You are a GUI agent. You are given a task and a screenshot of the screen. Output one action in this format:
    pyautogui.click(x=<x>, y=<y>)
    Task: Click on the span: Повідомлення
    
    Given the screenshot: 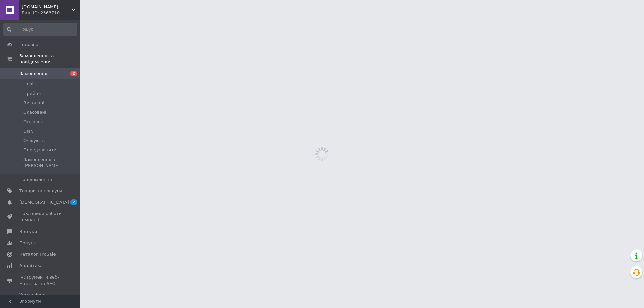 What is the action you would take?
    pyautogui.click(x=35, y=179)
    